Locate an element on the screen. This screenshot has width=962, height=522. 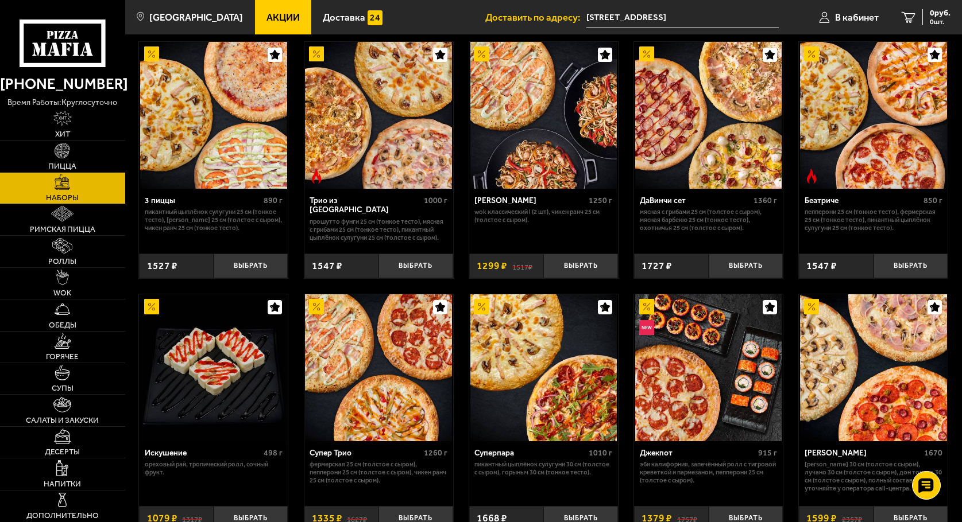
span: 1299 ₽ is located at coordinates (491, 266).